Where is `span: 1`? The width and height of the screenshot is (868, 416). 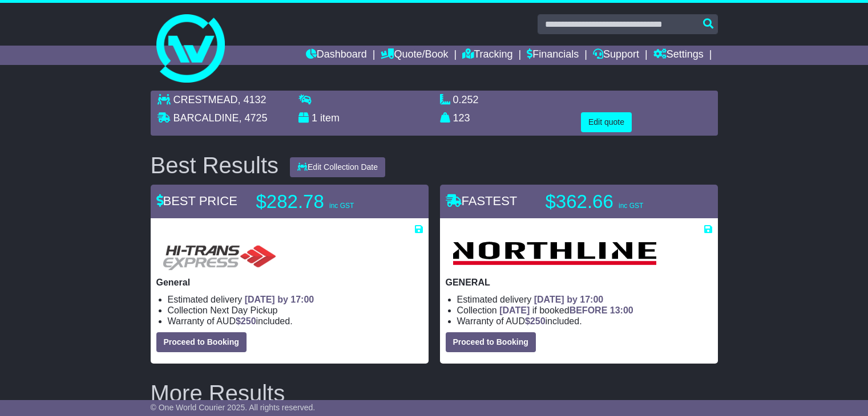
span: 1 is located at coordinates (314, 118).